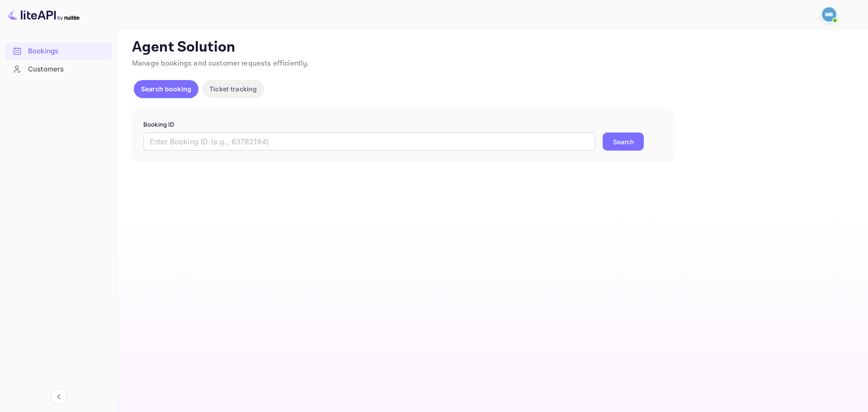  What do you see at coordinates (58, 69) in the screenshot?
I see `a: Customers` at bounding box center [58, 69].